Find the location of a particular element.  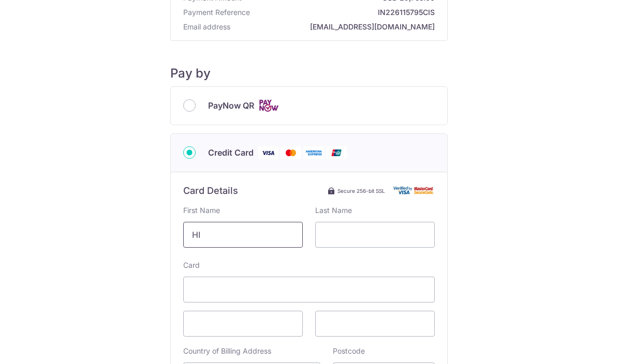

img: Cards logo is located at coordinates (269, 105).